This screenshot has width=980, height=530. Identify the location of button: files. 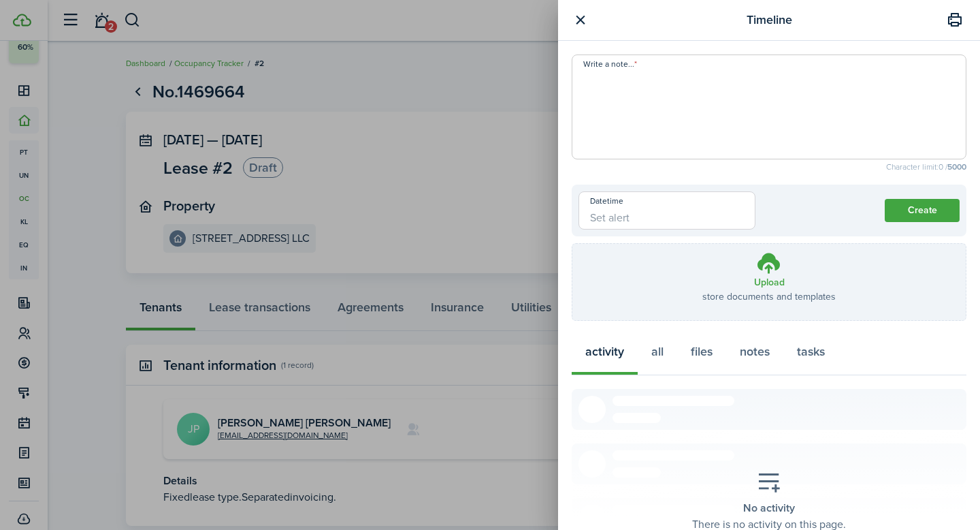
(701, 355).